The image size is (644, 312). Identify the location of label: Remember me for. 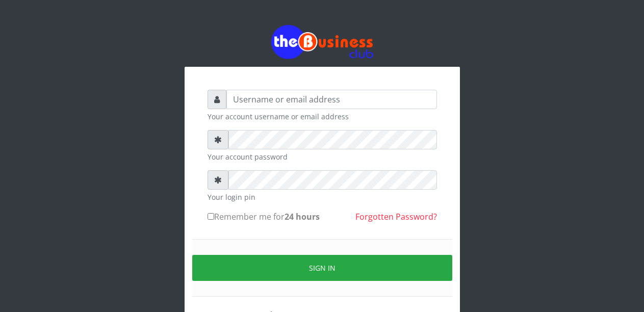
(263, 217).